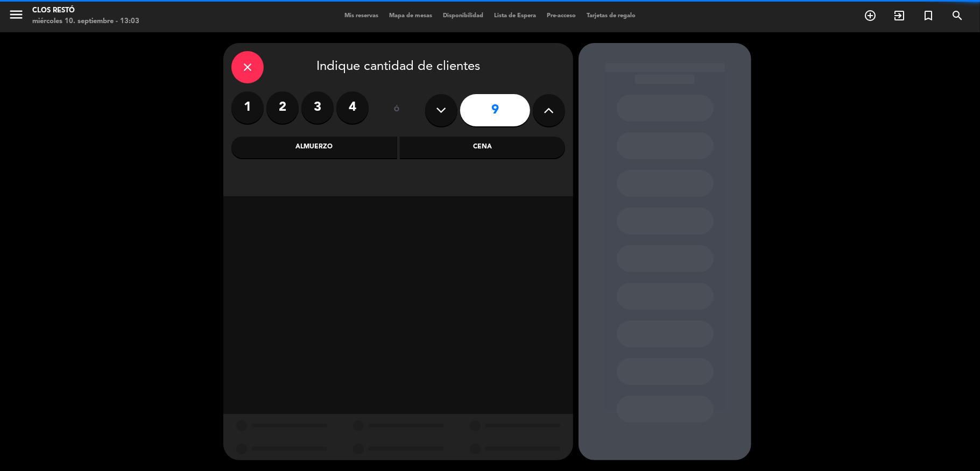  Describe the element at coordinates (247, 67) in the screenshot. I see `i: close` at that location.